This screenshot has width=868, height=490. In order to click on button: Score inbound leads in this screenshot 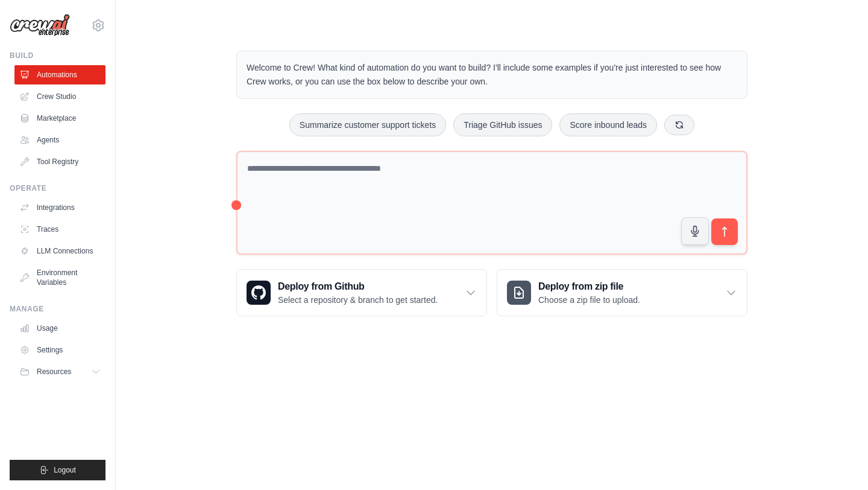, I will do `click(608, 125)`.